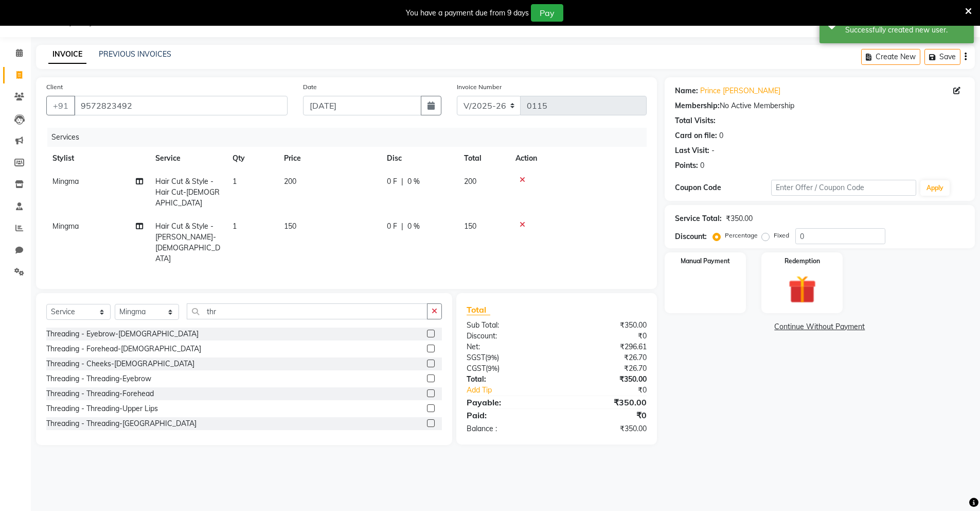 This screenshot has height=511, width=980. What do you see at coordinates (687, 90) in the screenshot?
I see `div: Name:` at bounding box center [687, 90].